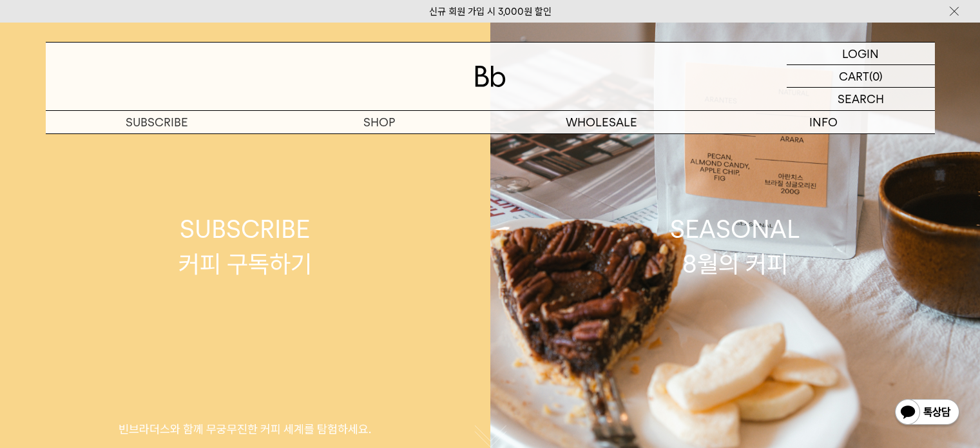 Image resolution: width=980 pixels, height=448 pixels. What do you see at coordinates (379, 122) in the screenshot?
I see `a: SHOP` at bounding box center [379, 122].